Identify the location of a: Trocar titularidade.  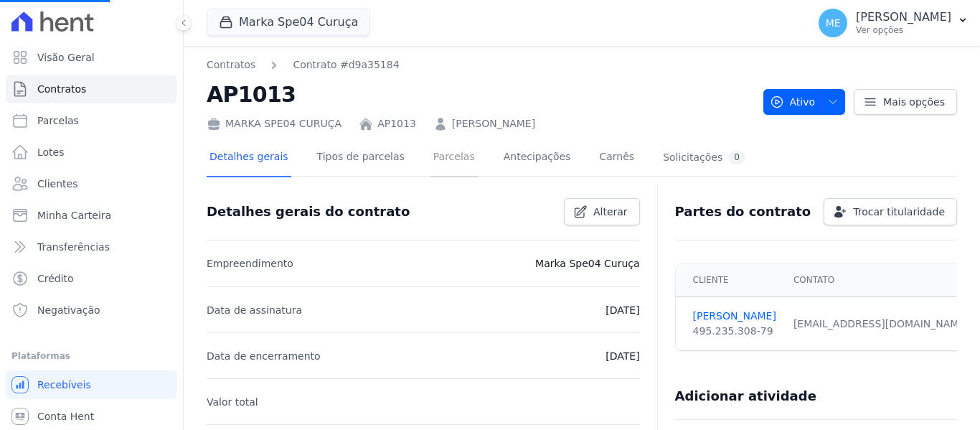
(891, 211).